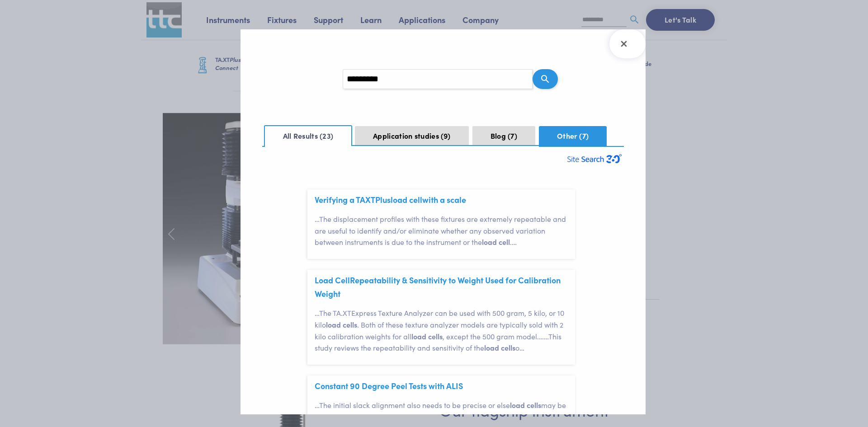  What do you see at coordinates (545, 79) in the screenshot?
I see `button: Search` at bounding box center [545, 79].